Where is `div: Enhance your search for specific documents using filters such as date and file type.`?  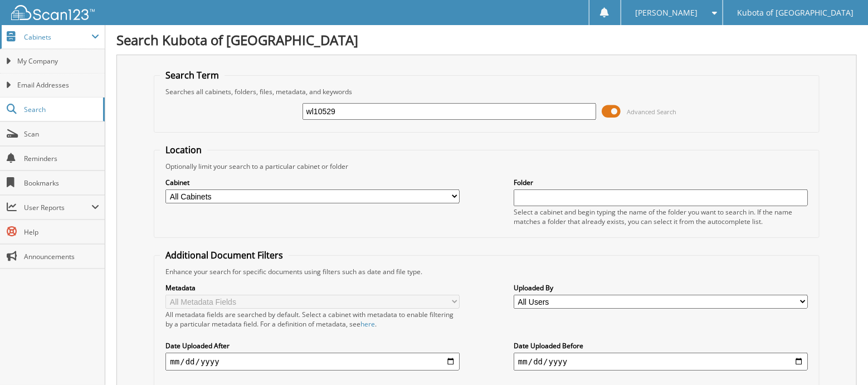 div: Enhance your search for specific documents using filters such as date and file type. is located at coordinates (487, 272).